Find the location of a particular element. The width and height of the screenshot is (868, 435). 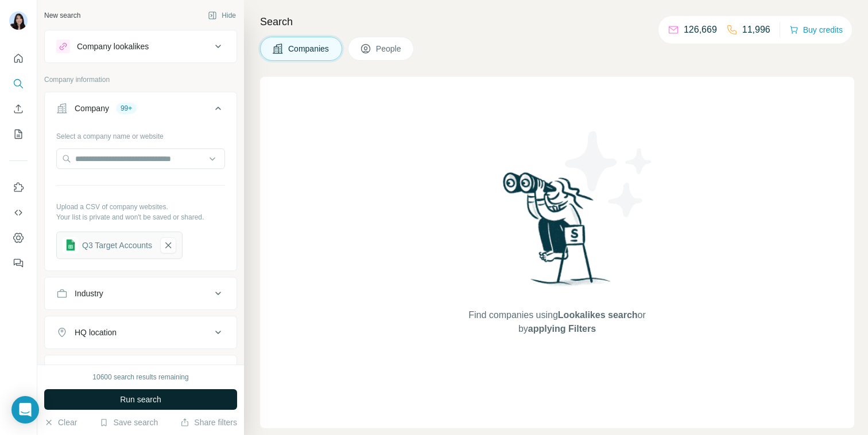

button: Industry is located at coordinates (140, 294).